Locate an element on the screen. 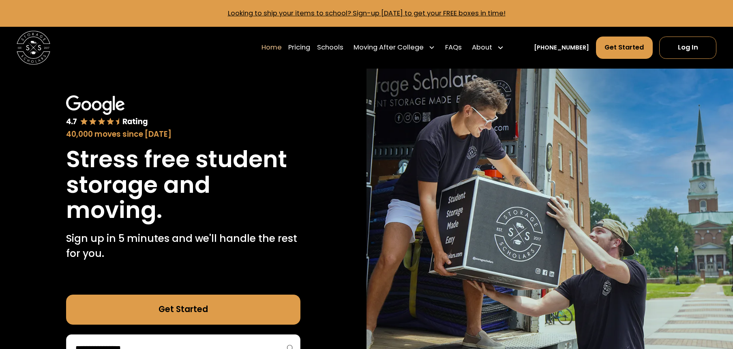  a: home is located at coordinates (33, 47).